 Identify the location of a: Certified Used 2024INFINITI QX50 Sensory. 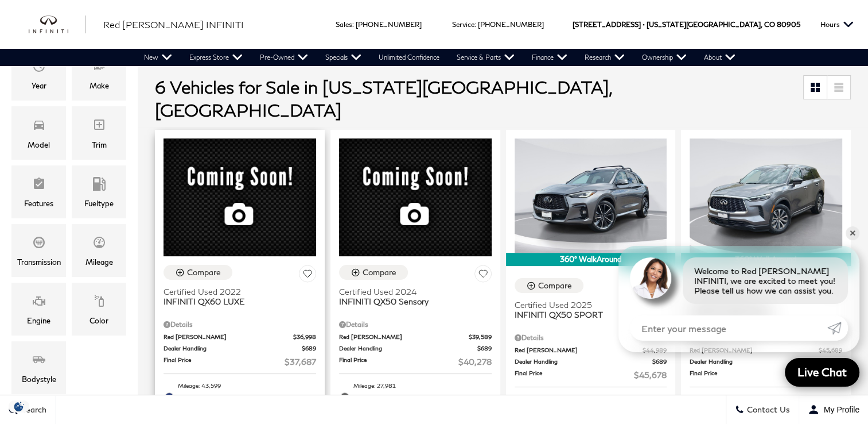
(415, 297).